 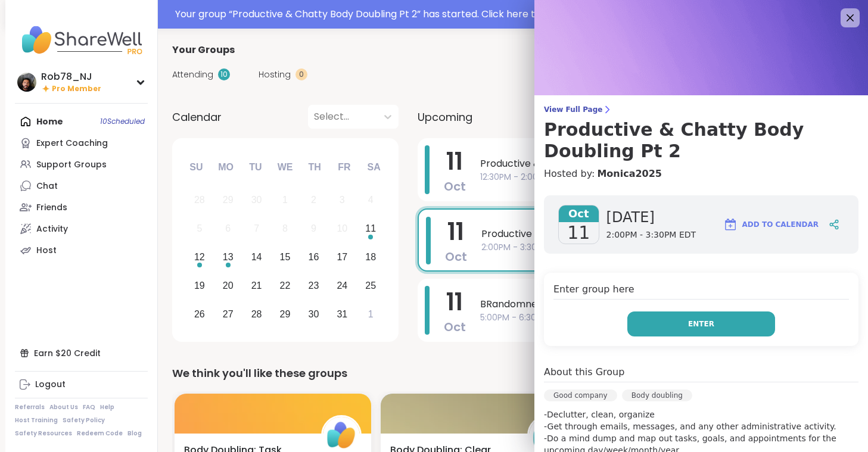 I want to click on span: Upcoming, so click(x=445, y=116).